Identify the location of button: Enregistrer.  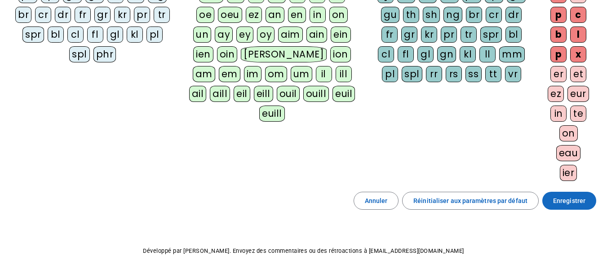
(569, 201).